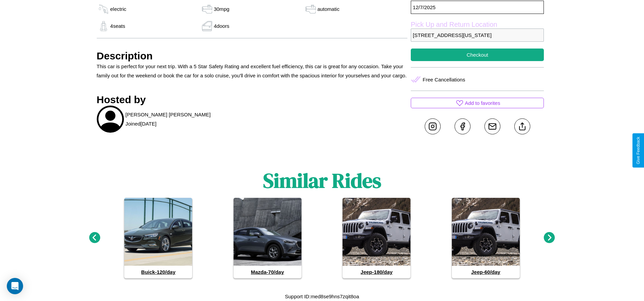  I want to click on h4: Jeep - 180 /day, so click(377, 272).